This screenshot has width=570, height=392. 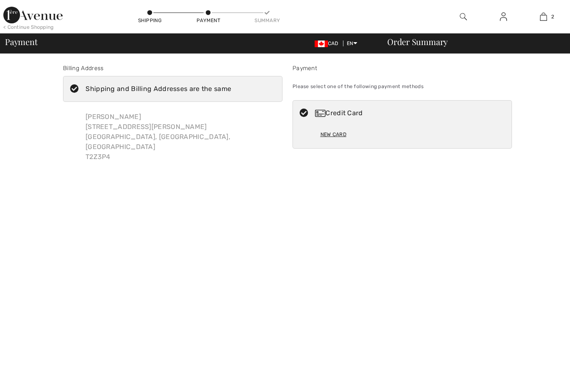 I want to click on img: My Bag, so click(x=544, y=17).